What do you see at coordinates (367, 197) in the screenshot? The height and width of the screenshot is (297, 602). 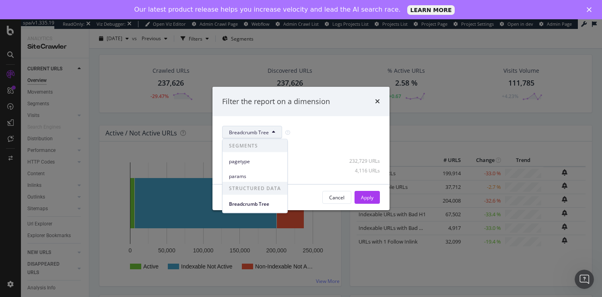 I see `div: Apply` at bounding box center [367, 197].